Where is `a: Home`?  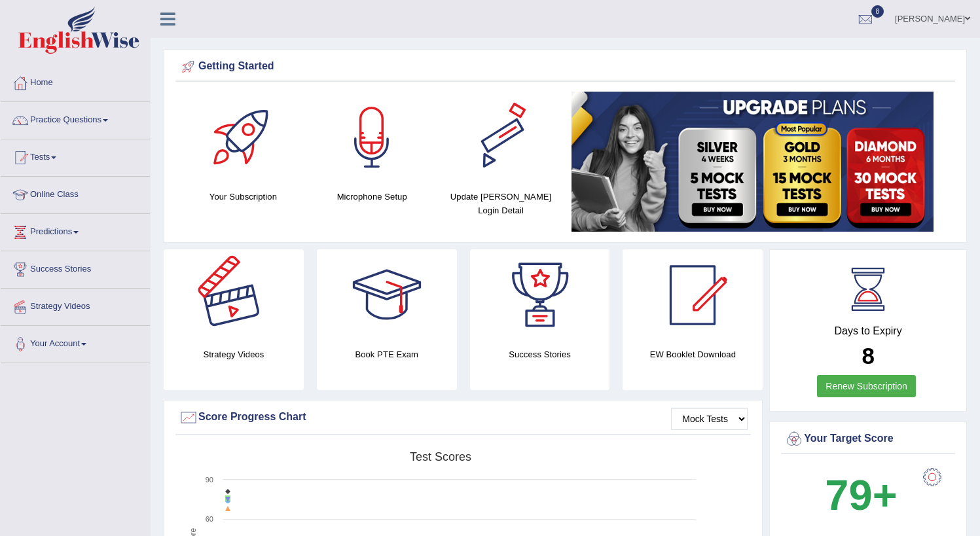
a: Home is located at coordinates (75, 81).